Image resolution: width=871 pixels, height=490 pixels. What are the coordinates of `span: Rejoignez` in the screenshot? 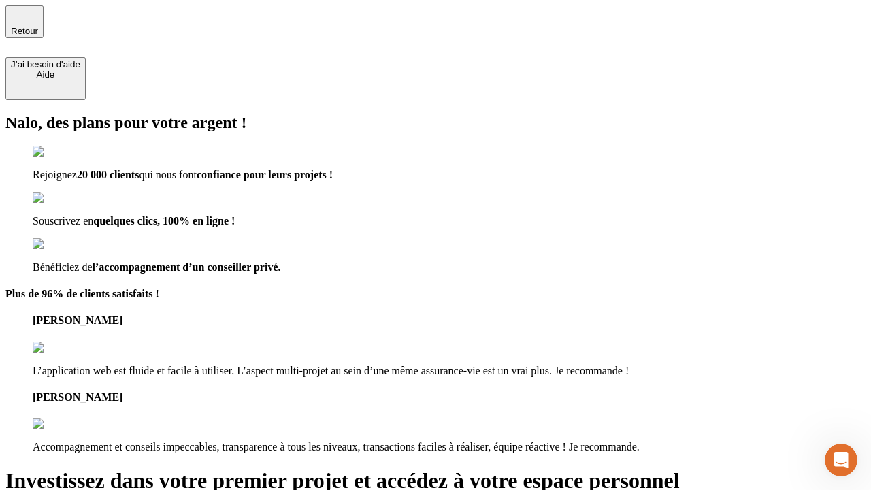 It's located at (54, 174).